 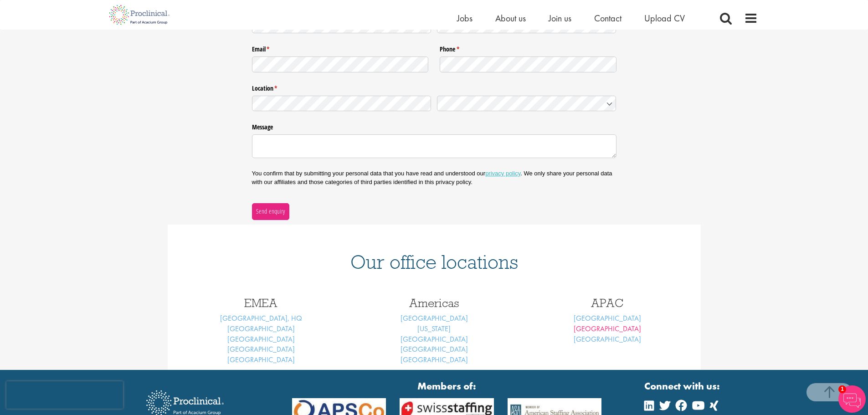 I want to click on button: Send enquiry, so click(x=270, y=211).